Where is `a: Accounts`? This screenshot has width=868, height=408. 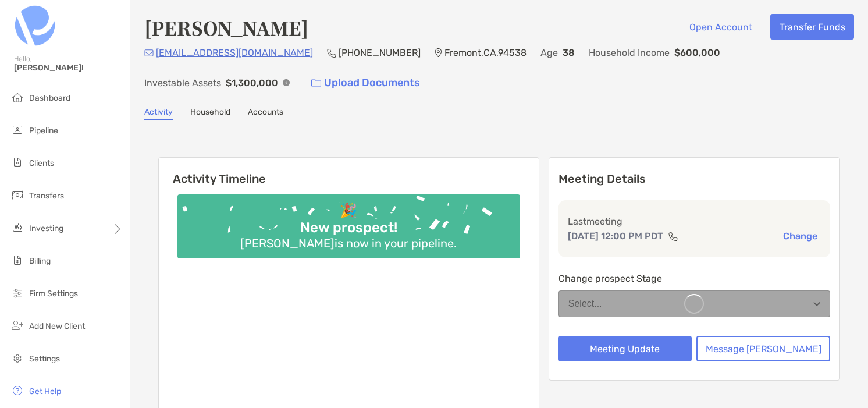
a: Accounts is located at coordinates (266, 114).